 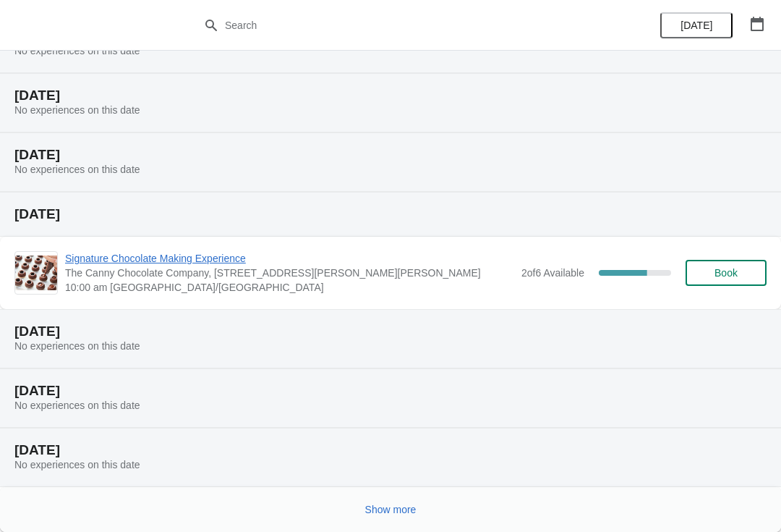 What do you see at coordinates (290, 258) in the screenshot?
I see `span: Signature Chocolate Making Experience` at bounding box center [290, 258].